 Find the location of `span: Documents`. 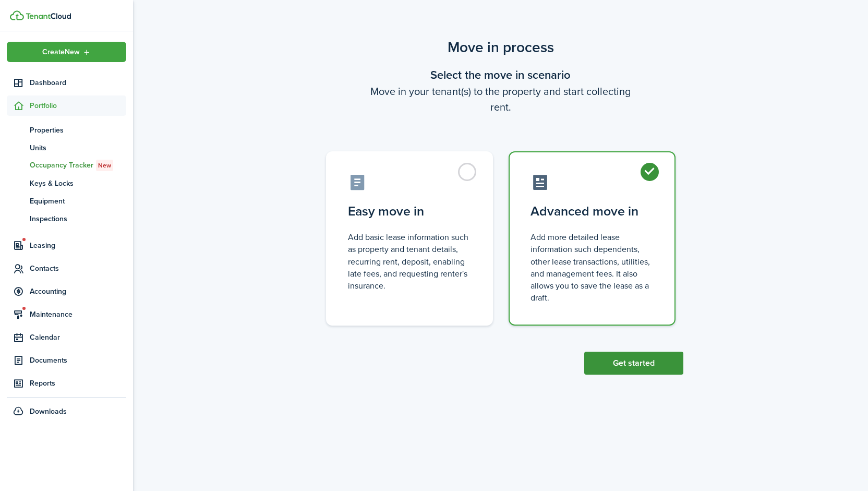

span: Documents is located at coordinates (78, 360).